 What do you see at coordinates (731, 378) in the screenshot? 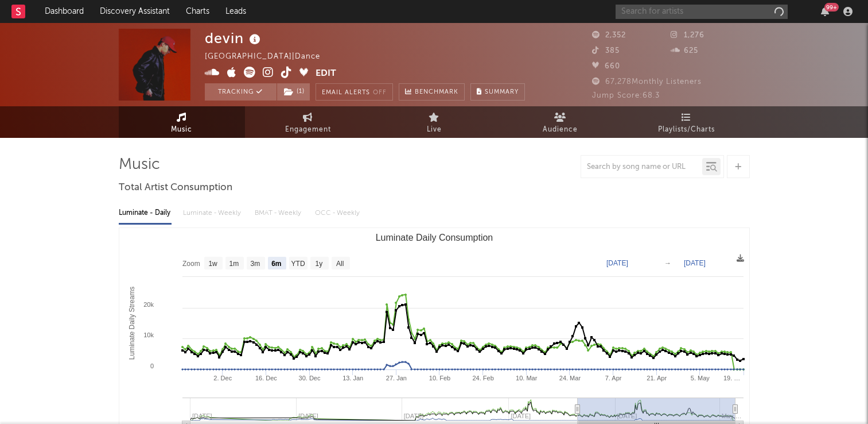
I see `text: 19. …` at bounding box center [731, 378].